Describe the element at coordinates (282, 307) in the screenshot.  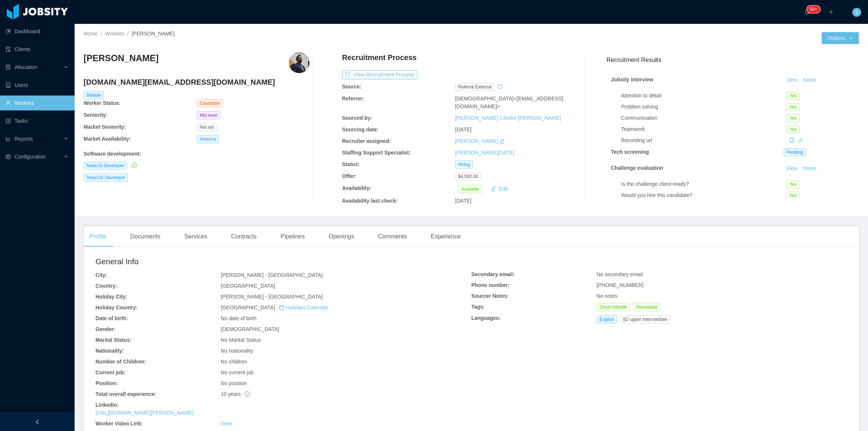
I see `i: icon: calendar` at that location.